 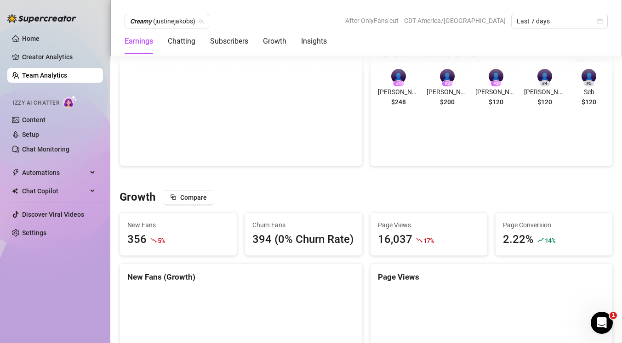 What do you see at coordinates (31, 39) in the screenshot?
I see `a: Home` at bounding box center [31, 39].